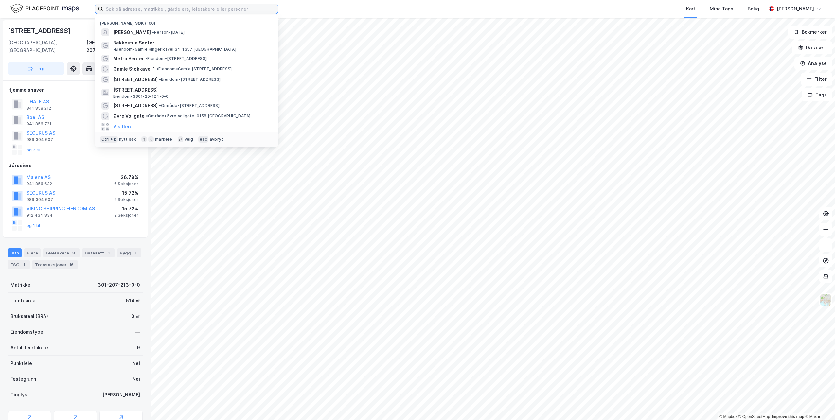  What do you see at coordinates (40, 215) in the screenshot?
I see `div: 912 434 834` at bounding box center [40, 215].